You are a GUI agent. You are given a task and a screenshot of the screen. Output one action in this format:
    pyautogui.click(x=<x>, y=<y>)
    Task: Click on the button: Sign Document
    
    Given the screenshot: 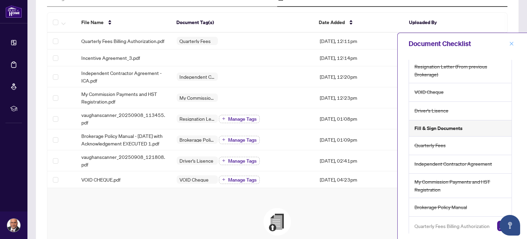 What is the action you would take?
    pyautogui.click(x=503, y=226)
    